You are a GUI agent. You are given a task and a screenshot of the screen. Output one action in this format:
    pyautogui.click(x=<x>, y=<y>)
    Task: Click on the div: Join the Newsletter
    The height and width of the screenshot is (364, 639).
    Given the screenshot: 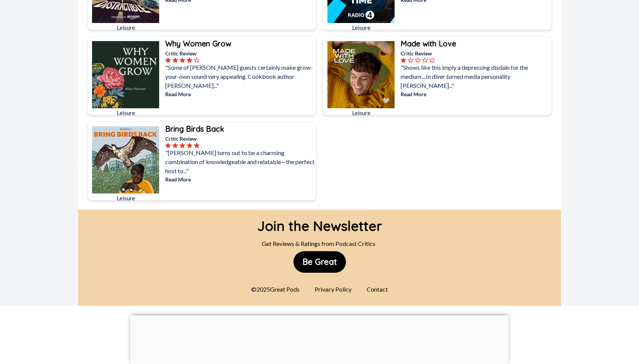 What is the action you would take?
    pyautogui.click(x=319, y=223)
    